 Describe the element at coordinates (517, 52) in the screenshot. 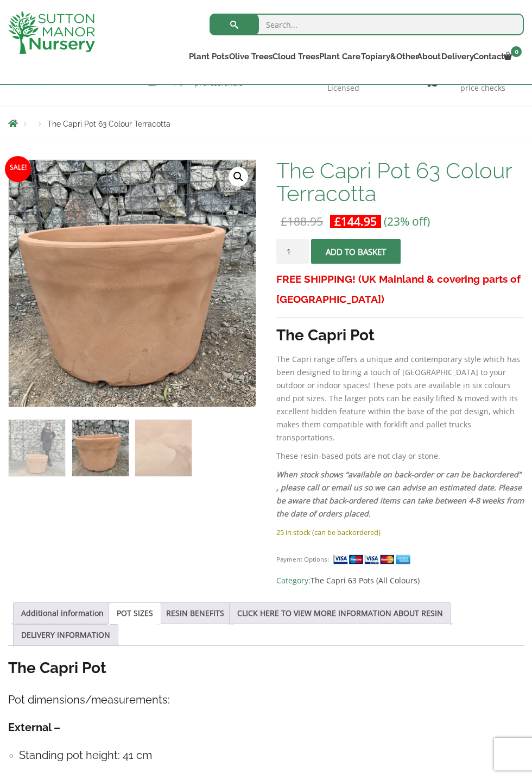

I see `span: 0` at that location.